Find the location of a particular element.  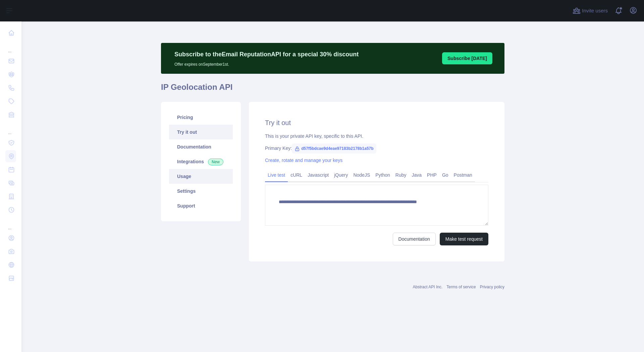

a: Privacy policy is located at coordinates (492, 287).